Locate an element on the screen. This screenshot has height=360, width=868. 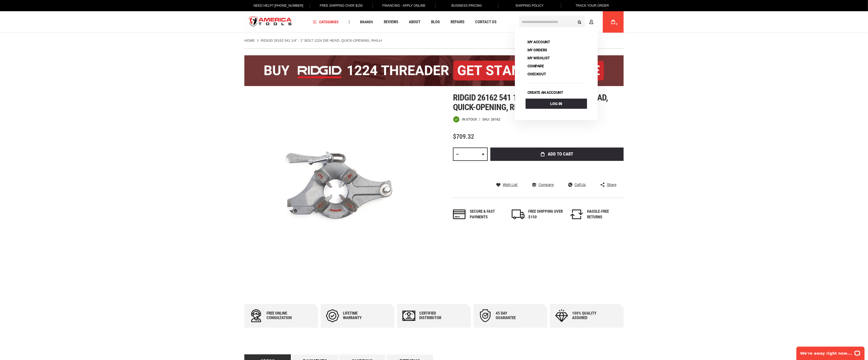
a: My Account is located at coordinates (539, 42).